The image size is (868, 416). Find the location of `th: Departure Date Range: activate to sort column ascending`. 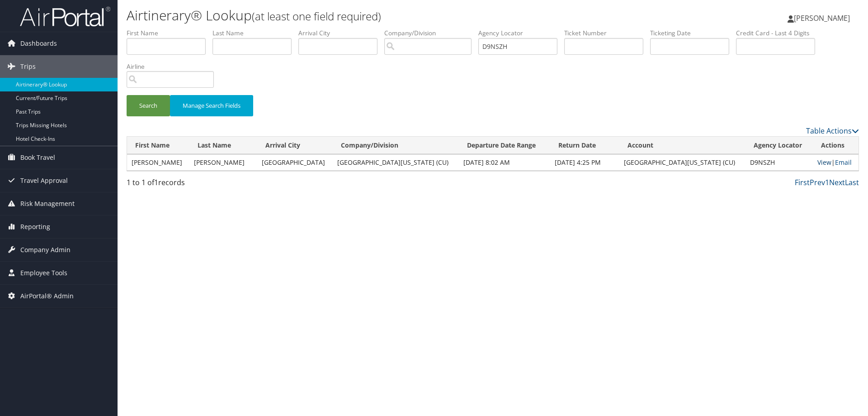

th: Departure Date Range: activate to sort column ascending is located at coordinates (505, 145).